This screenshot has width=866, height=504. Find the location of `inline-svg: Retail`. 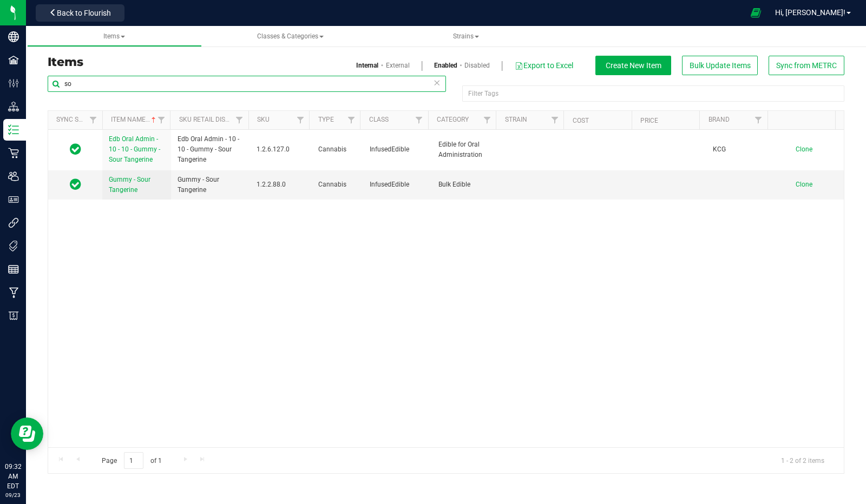

inline-svg: Retail is located at coordinates (13, 153).